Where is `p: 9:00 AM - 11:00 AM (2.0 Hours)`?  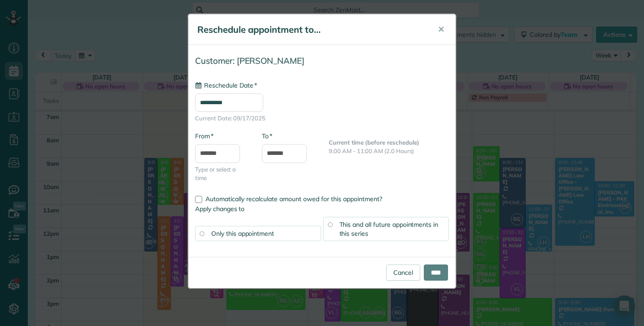
p: 9:00 AM - 11:00 AM (2.0 Hours) is located at coordinates (388, 151).